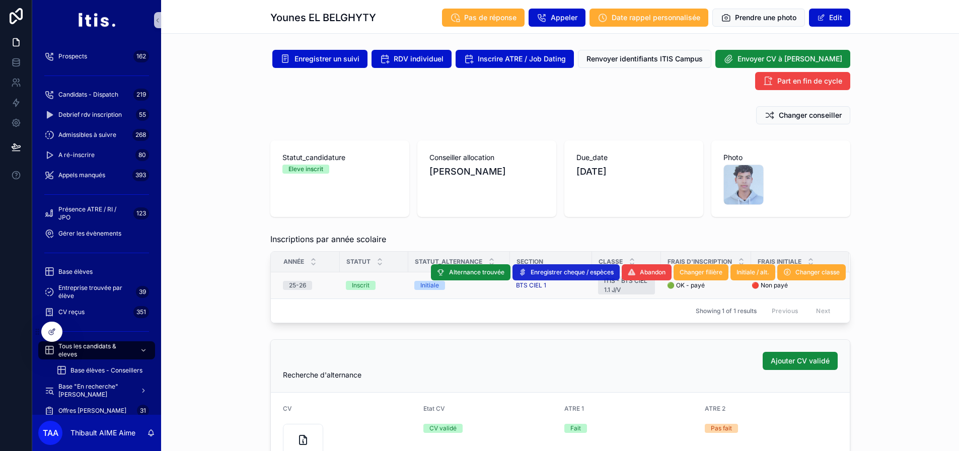  I want to click on button: Date rappel personnalisée, so click(649, 18).